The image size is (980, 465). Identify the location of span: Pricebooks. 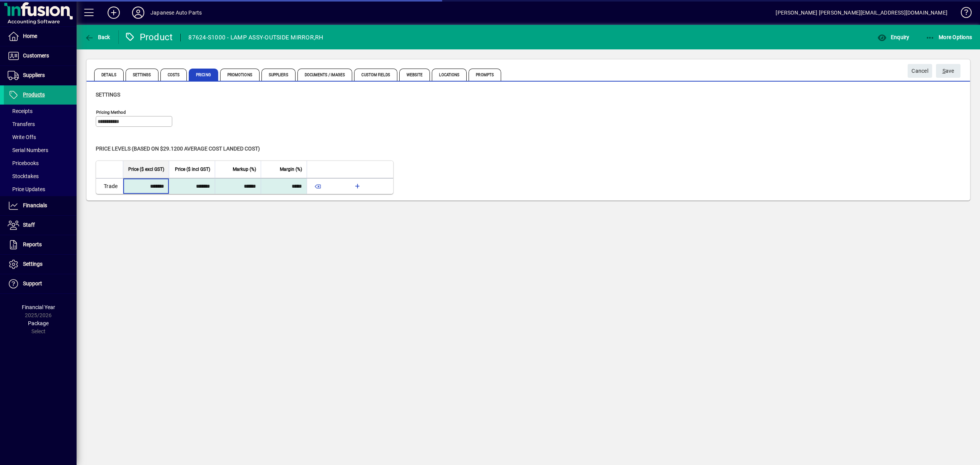
(23, 163).